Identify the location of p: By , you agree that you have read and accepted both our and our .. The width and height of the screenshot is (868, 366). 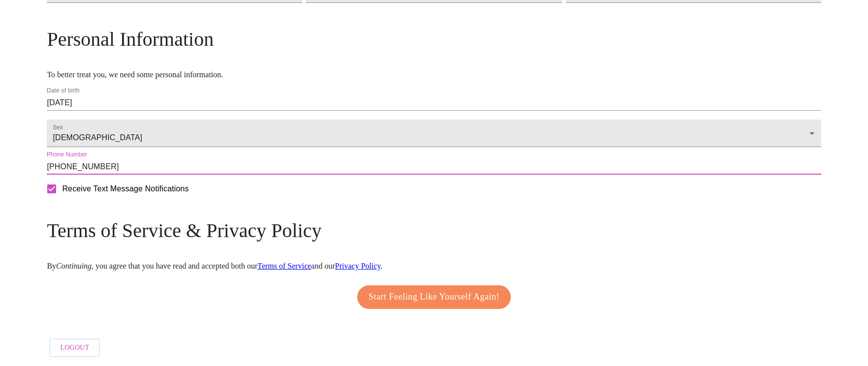
(434, 266).